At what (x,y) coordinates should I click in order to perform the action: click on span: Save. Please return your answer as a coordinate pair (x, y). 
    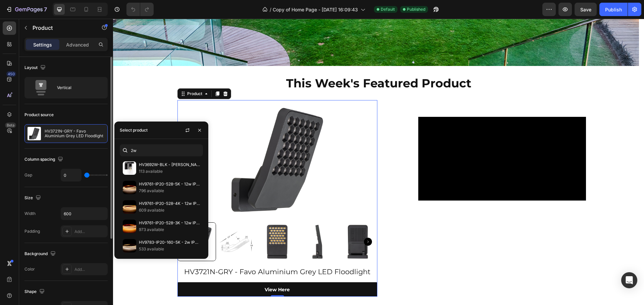
    Looking at the image, I should click on (585, 10).